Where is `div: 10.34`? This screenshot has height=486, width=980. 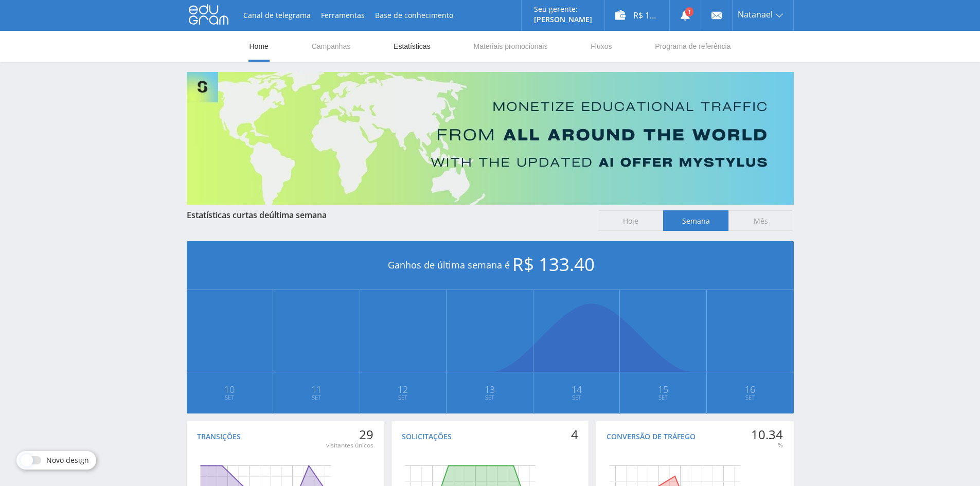 div: 10.34 is located at coordinates (767, 435).